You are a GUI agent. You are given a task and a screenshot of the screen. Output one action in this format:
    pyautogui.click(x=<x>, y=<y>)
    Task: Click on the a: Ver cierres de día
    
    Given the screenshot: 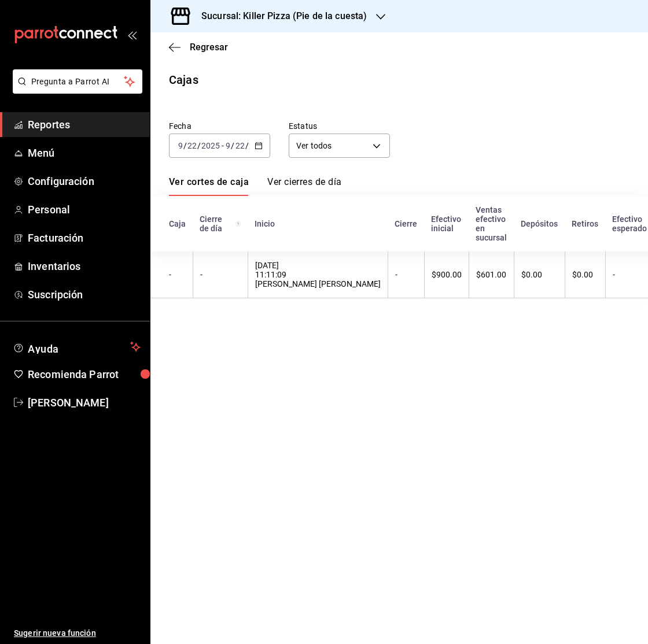 What is the action you would take?
    pyautogui.click(x=304, y=186)
    